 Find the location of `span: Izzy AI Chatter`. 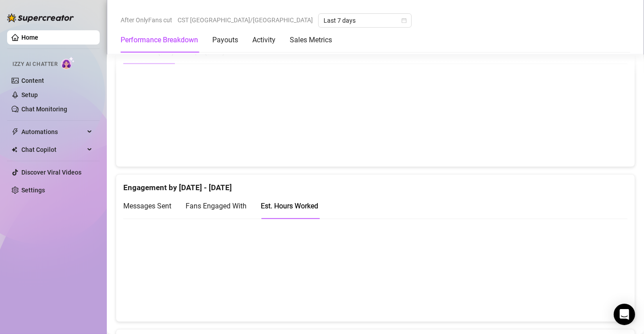

span: Izzy AI Chatter is located at coordinates (35, 64).